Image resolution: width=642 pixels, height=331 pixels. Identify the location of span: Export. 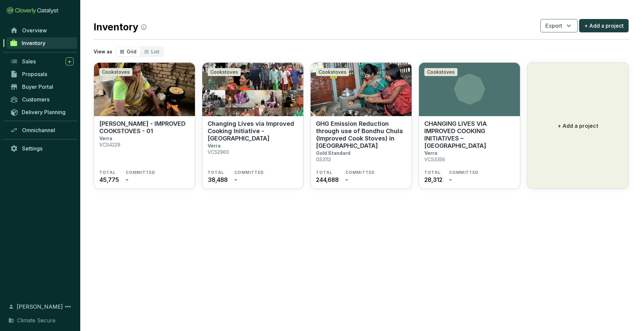
(553, 26).